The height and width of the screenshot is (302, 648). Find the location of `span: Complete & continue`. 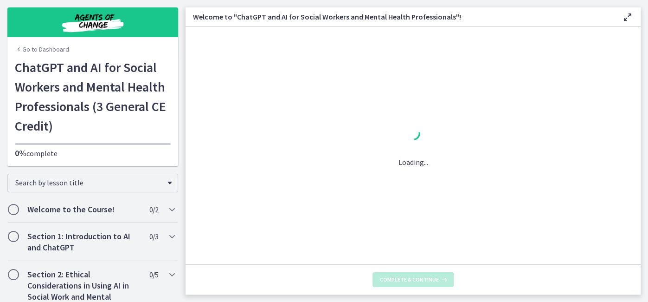

span: Complete & continue is located at coordinates (409, 279).